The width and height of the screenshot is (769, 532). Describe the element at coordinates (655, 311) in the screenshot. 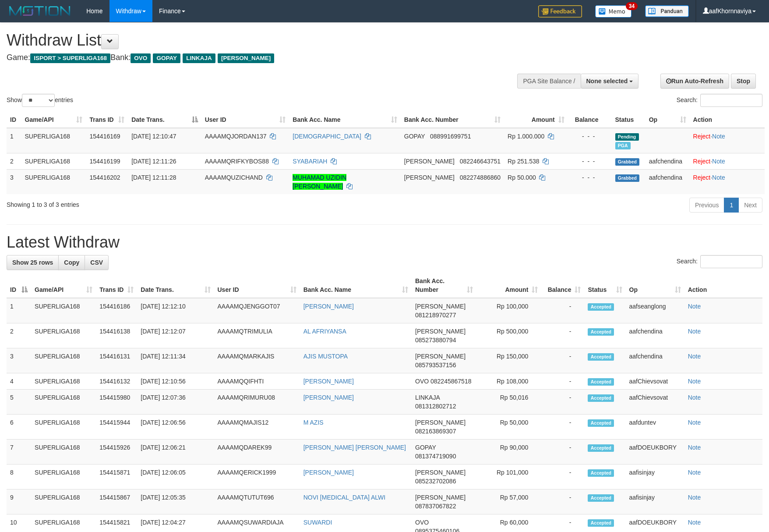

I see `td: aafseanglong` at that location.